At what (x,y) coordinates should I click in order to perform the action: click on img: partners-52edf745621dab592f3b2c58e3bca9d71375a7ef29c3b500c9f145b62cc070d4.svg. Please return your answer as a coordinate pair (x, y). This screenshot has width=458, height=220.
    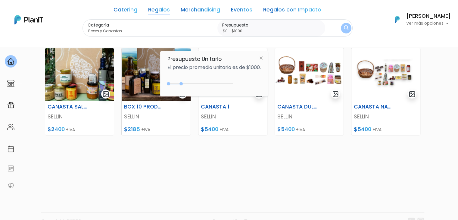
    Looking at the image, I should click on (11, 185).